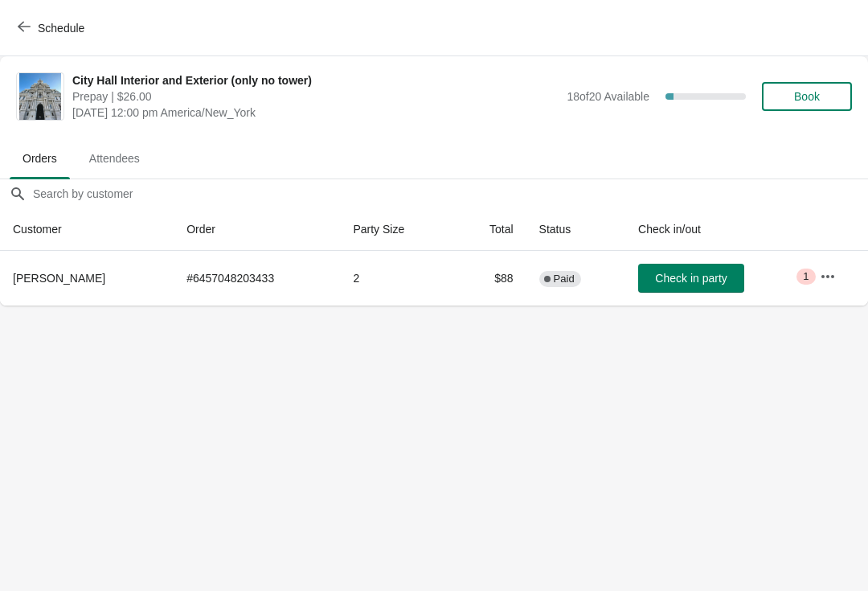 The width and height of the screenshot is (868, 591). Describe the element at coordinates (805, 276) in the screenshot. I see `span: 1` at that location.